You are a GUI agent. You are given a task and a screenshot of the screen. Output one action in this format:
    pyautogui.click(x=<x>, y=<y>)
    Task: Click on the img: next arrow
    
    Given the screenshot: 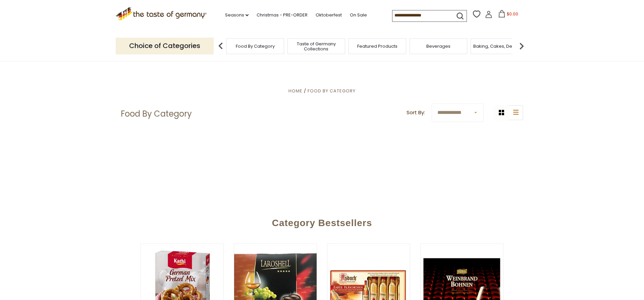 What is the action you would take?
    pyautogui.click(x=522, y=46)
    